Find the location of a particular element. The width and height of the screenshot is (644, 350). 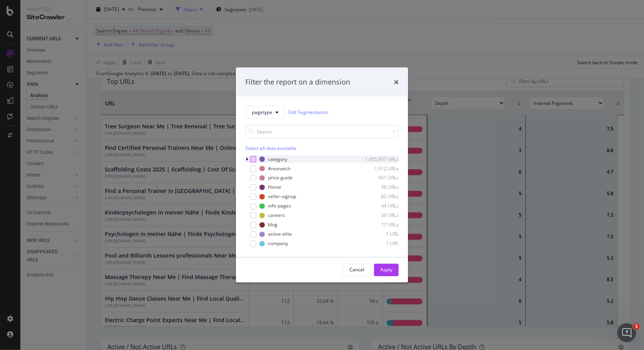

div: blog is located at coordinates (273, 224).